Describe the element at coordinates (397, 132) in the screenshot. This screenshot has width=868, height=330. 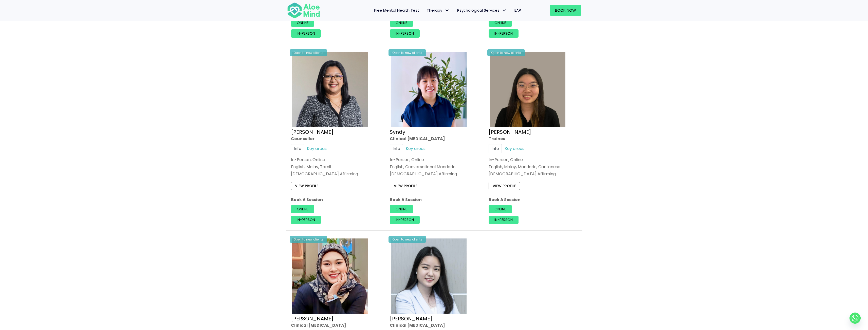
I see `a: Syndy` at that location.